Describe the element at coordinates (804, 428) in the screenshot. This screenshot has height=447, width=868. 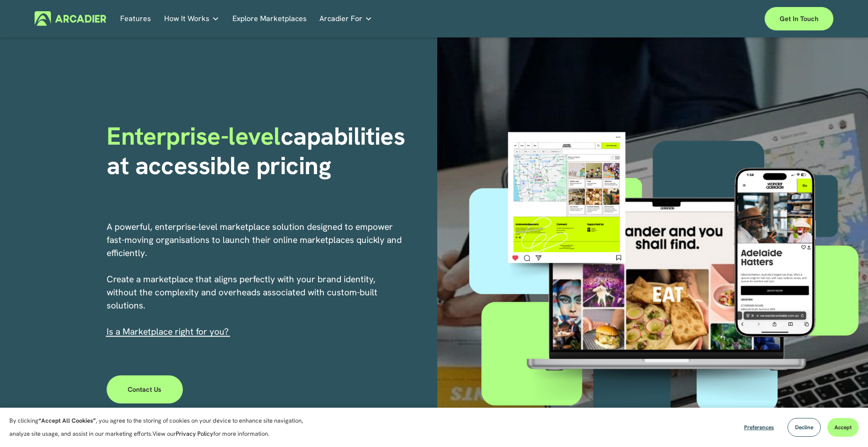
I see `button: Decline` at that location.